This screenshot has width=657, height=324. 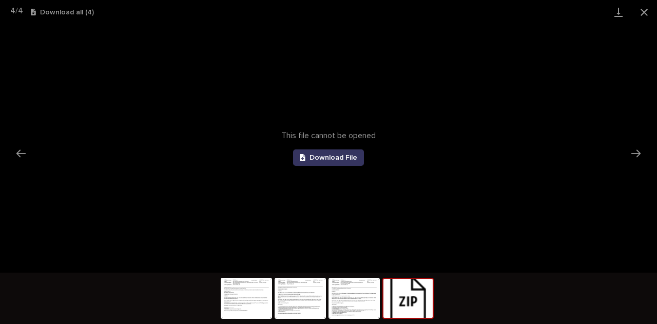 I want to click on img: https%3A%2F%2Fv5.airtableusercontent.com%2Fv3%2Fu%2F45%2F45%2F1758304800000%2F6T3s_Cs1F2nXa0JWq_w..., so click(x=300, y=298).